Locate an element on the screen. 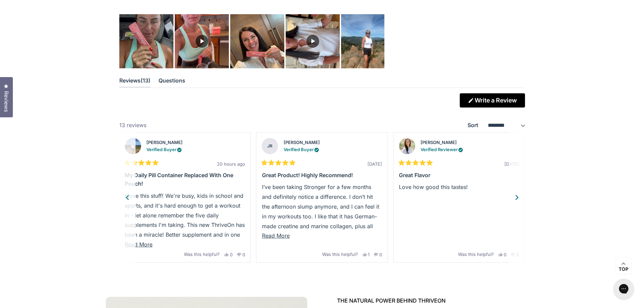 The image size is (644, 308). p: Love how good this tastes! is located at coordinates (459, 187).